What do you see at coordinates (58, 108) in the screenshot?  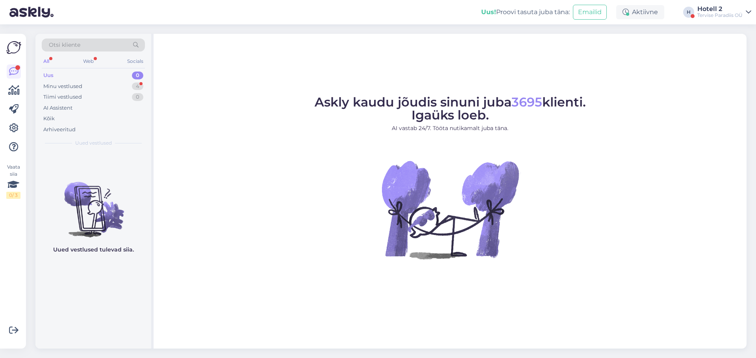 I see `div: AI Assistent` at bounding box center [58, 108].